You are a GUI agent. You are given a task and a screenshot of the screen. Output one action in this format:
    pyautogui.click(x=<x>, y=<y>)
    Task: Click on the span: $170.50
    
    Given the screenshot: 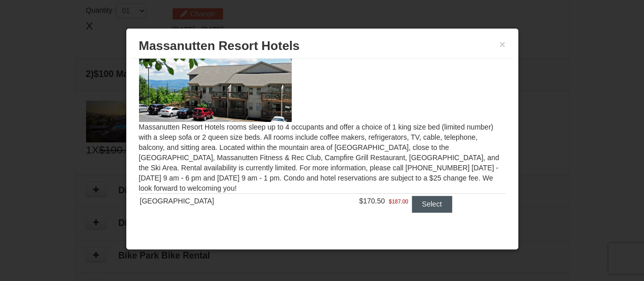 What is the action you would take?
    pyautogui.click(x=371, y=200)
    